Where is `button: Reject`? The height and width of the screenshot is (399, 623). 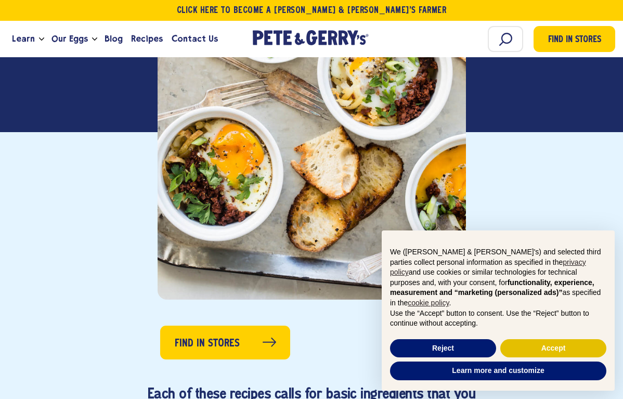
button: Reject is located at coordinates (443, 349).